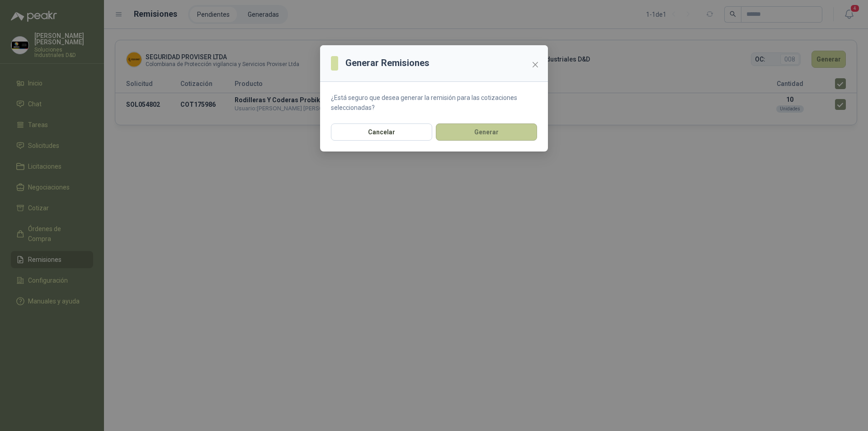  I want to click on button: Close, so click(536, 65).